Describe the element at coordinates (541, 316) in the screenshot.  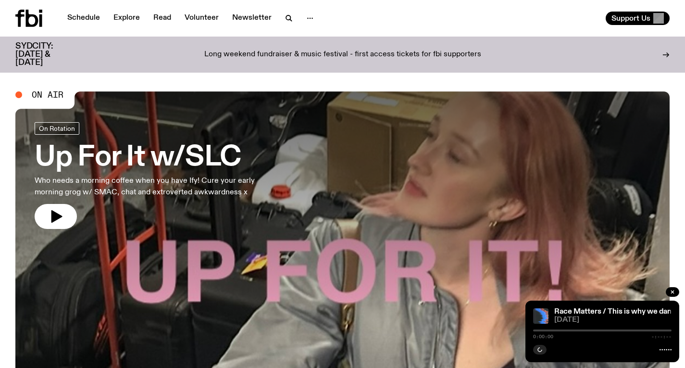
I see `a: A spectral view of a waveform, warped and glitched` at that location.